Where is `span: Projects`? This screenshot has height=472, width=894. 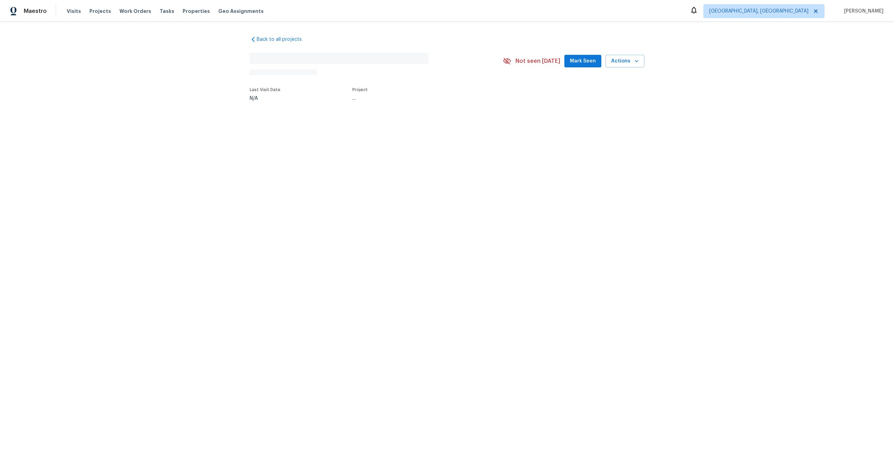
span: Projects is located at coordinates (100, 11).